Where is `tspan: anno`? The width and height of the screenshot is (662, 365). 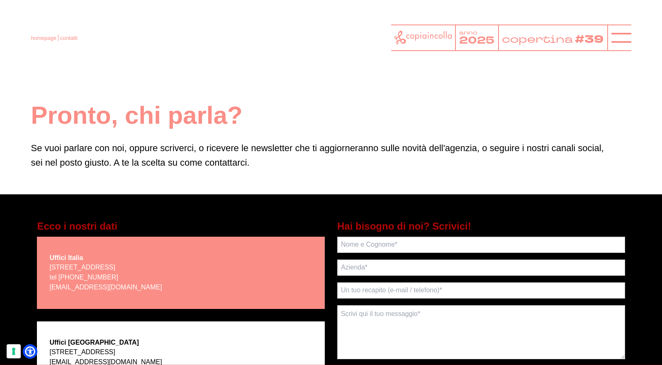 tspan: anno is located at coordinates (468, 32).